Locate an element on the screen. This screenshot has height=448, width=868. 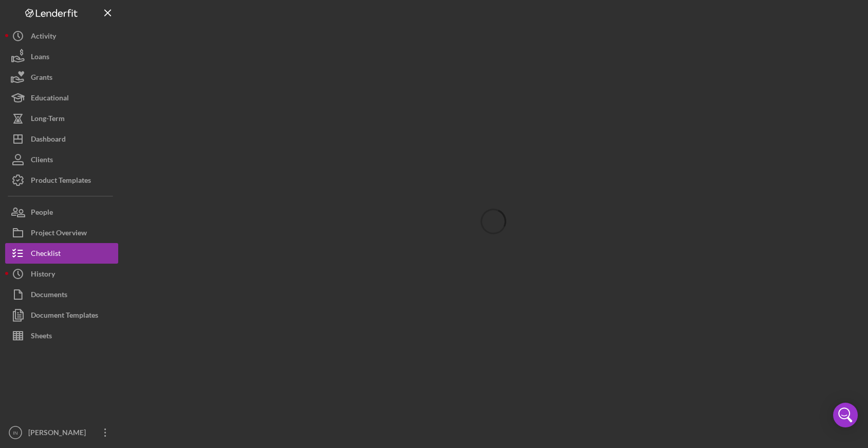
button: Project Overview is located at coordinates (61, 233).